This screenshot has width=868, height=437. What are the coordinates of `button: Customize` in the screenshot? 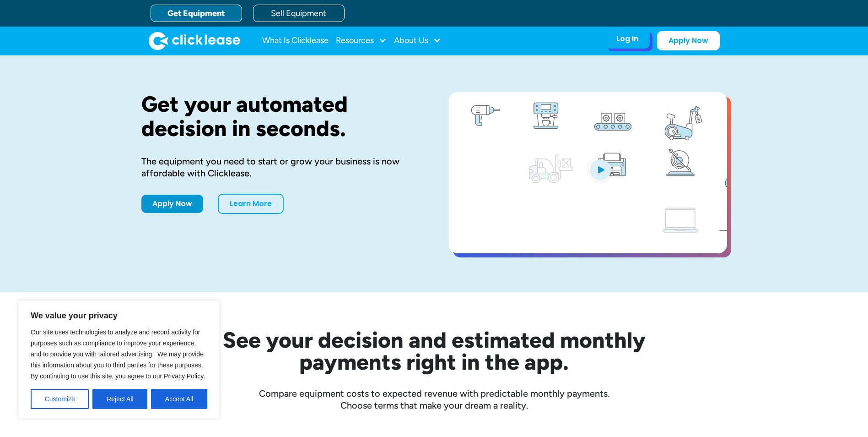 It's located at (59, 399).